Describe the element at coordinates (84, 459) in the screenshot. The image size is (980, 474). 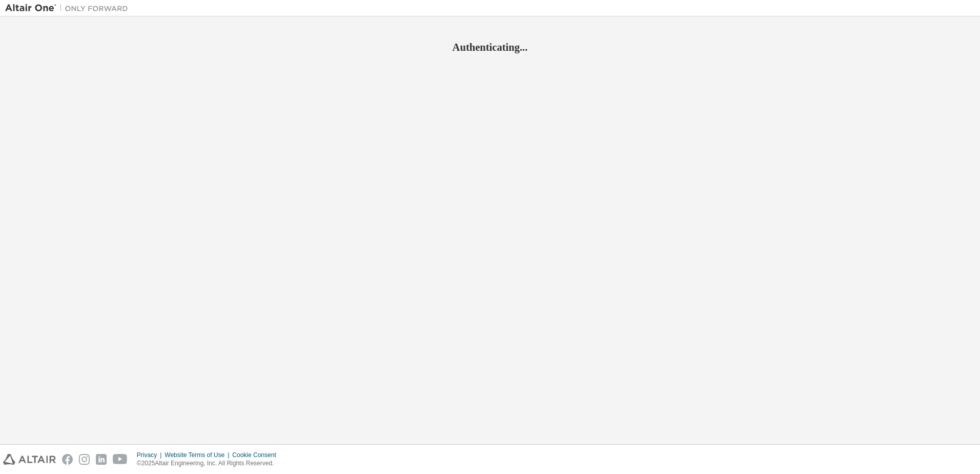
I see `img: instagram.svg` at that location.